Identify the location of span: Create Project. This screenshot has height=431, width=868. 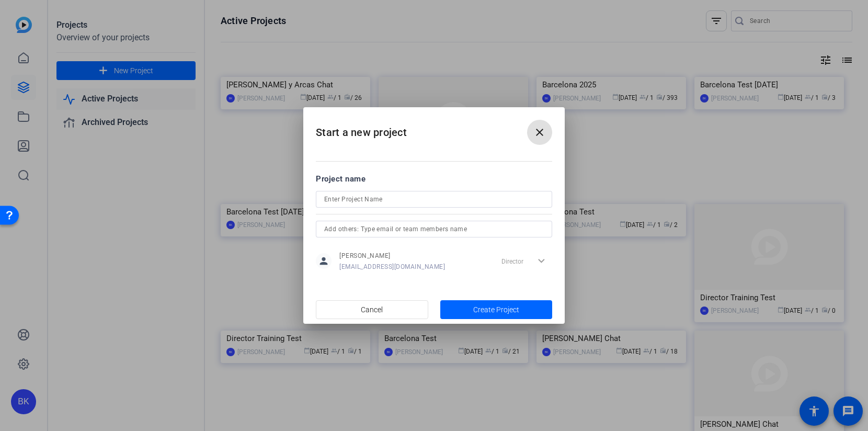
(496, 309).